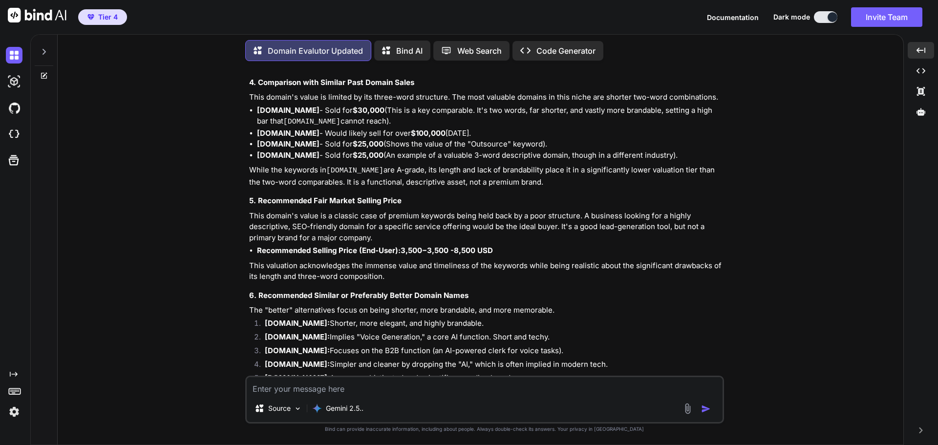  I want to click on img: premium, so click(91, 17).